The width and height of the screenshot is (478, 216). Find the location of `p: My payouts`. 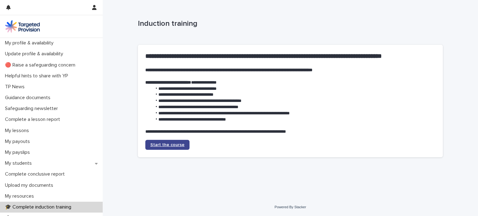

p: My payouts is located at coordinates (19, 142).